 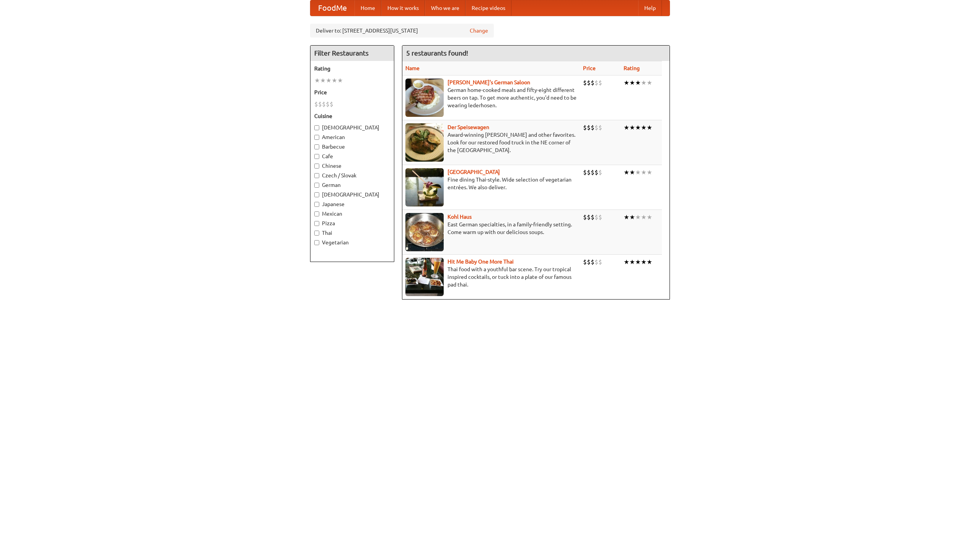 I want to click on label: Mexican, so click(x=353, y=213).